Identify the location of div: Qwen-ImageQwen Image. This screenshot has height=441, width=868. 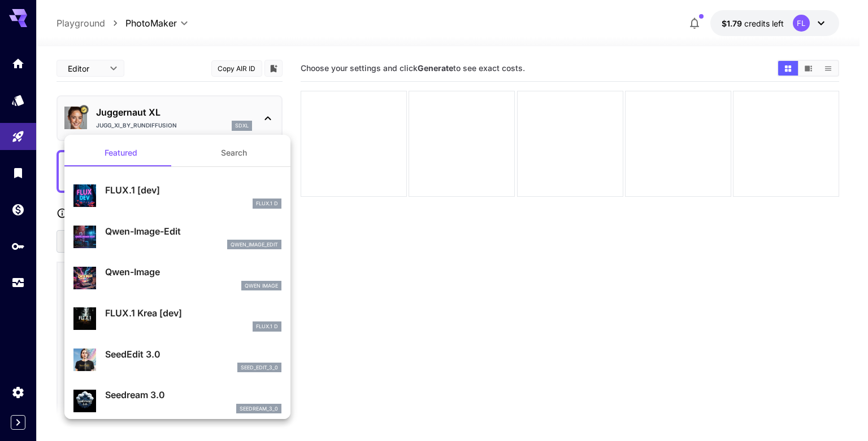
(177, 277).